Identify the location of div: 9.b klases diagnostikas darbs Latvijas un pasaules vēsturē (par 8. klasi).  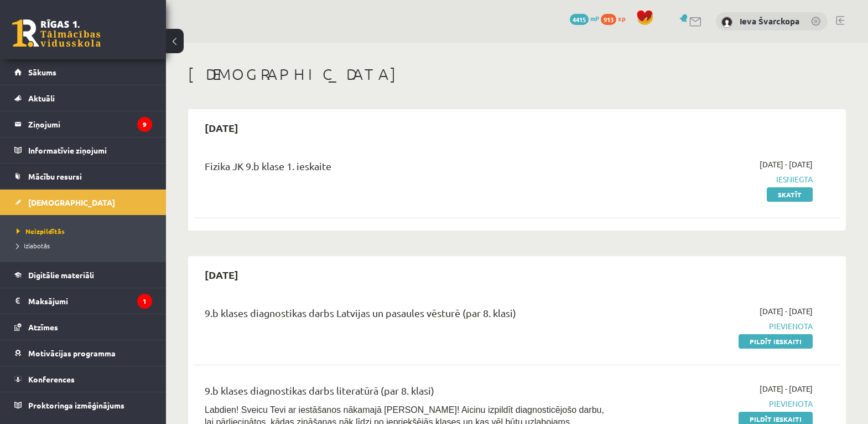
(404, 315).